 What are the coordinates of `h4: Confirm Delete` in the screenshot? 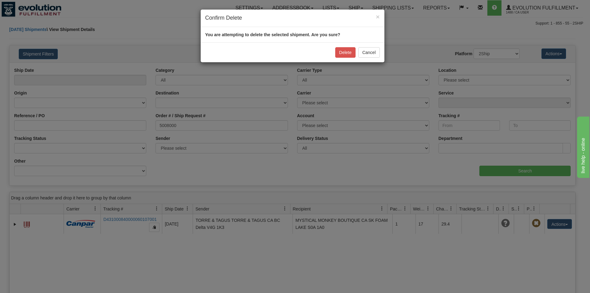 It's located at (292, 18).